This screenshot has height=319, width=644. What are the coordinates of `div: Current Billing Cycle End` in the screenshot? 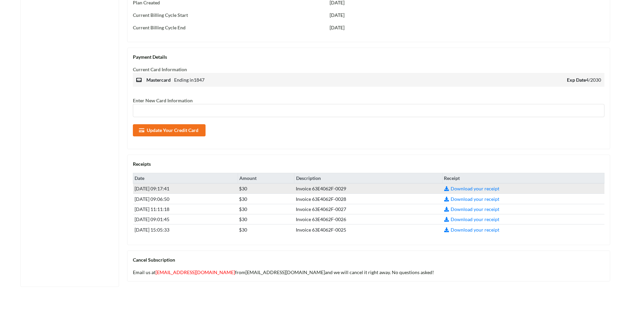 It's located at (227, 27).